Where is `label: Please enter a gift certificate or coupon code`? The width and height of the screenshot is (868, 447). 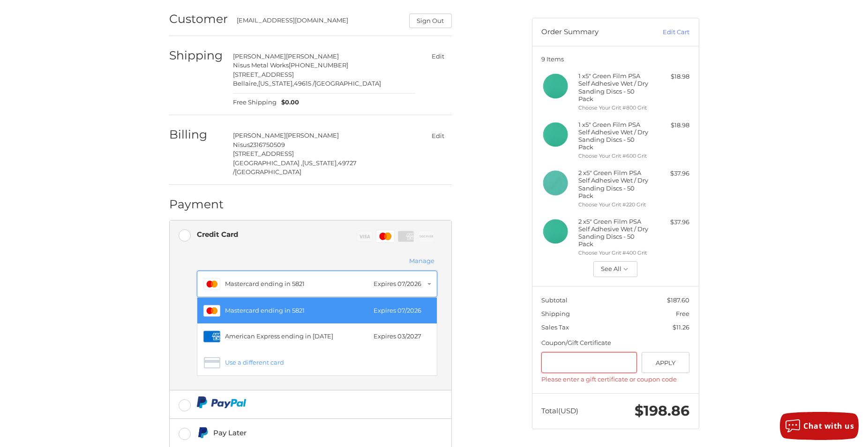
label: Please enter a gift certificate or coupon code is located at coordinates (615, 379).